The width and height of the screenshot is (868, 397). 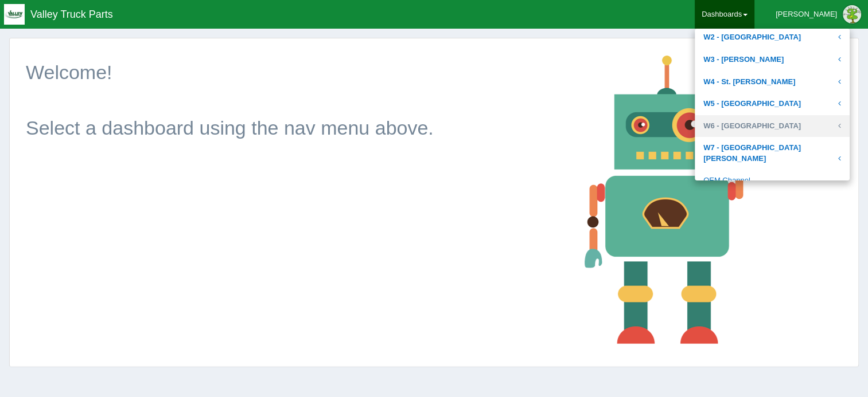 I want to click on img: Profile Picture, so click(x=852, y=14).